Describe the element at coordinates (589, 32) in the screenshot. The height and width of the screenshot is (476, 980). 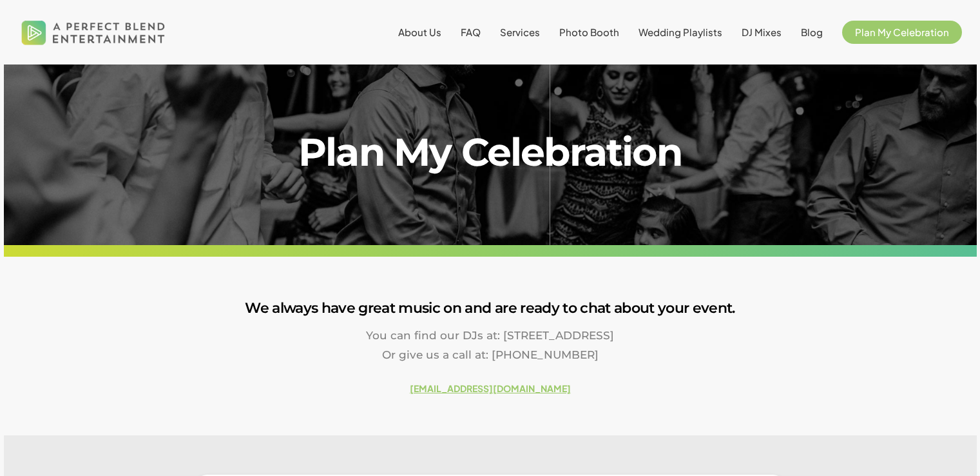
I see `a: Photo Booth` at that location.